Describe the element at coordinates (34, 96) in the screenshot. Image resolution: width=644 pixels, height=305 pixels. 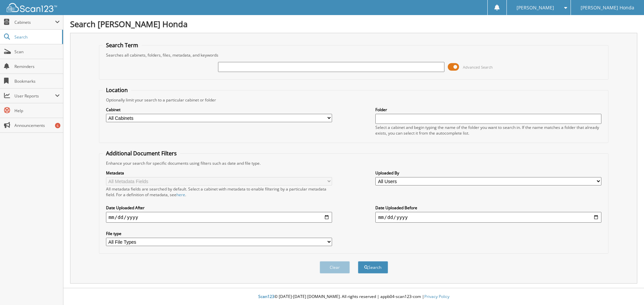
I see `span: User Reports` at that location.